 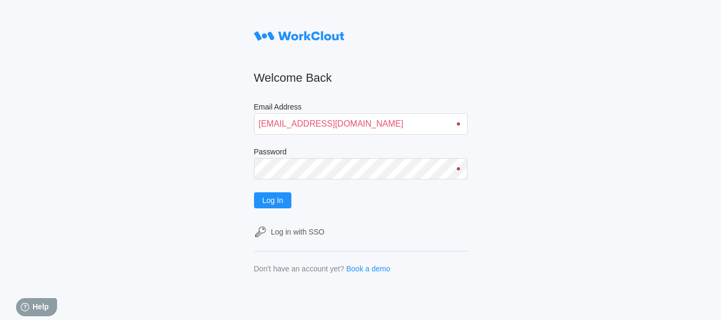 I want to click on span: Log In, so click(x=273, y=200).